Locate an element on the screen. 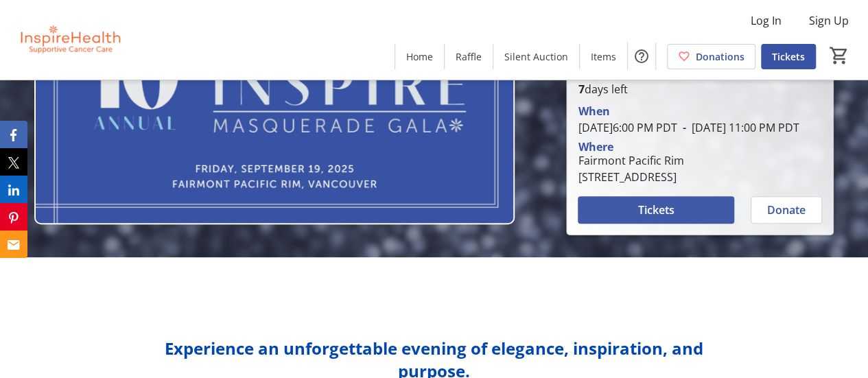 The image size is (868, 378). div: When is located at coordinates (594, 111).